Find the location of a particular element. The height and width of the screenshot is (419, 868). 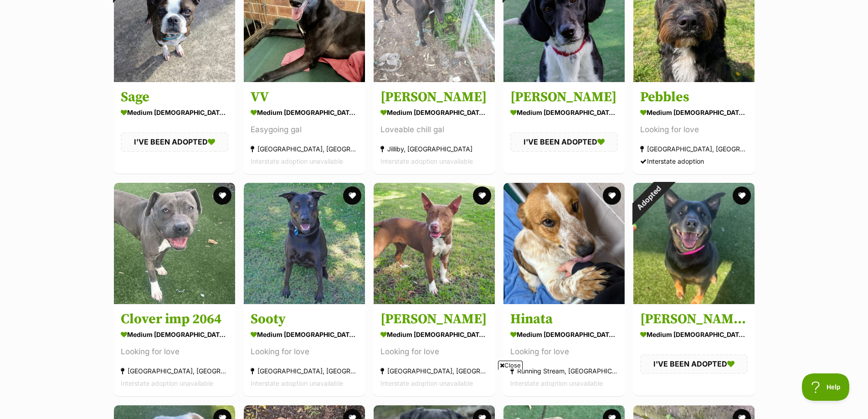

div: Adopted is located at coordinates (648, 198).